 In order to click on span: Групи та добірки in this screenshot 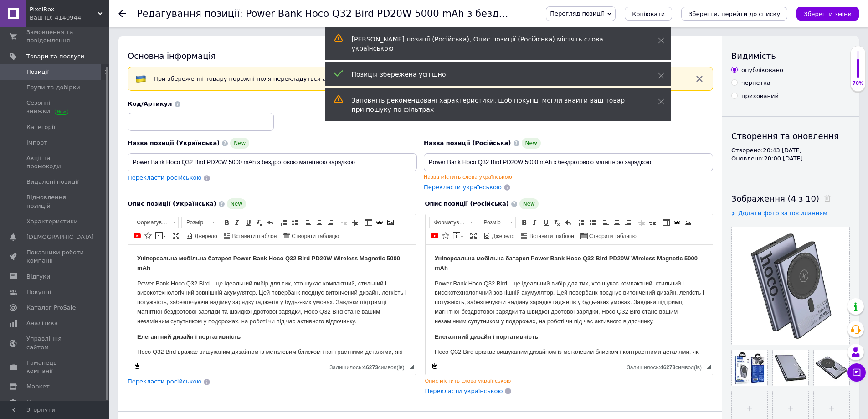, I will do `click(53, 88)`.